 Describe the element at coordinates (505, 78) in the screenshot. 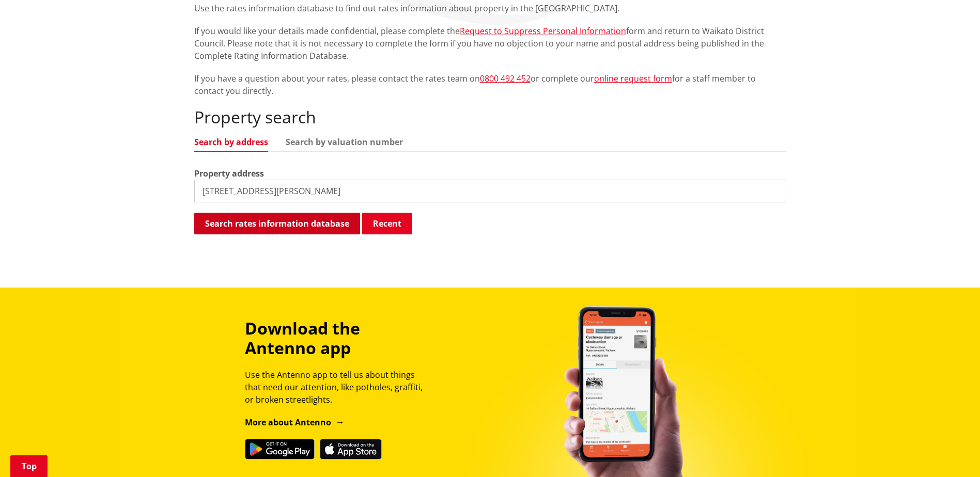

I see `a: 0800 492 452` at that location.